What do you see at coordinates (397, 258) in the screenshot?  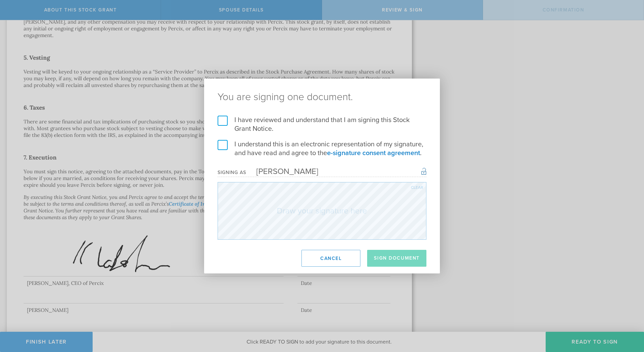 I see `button: Sign Document` at bounding box center [397, 258].